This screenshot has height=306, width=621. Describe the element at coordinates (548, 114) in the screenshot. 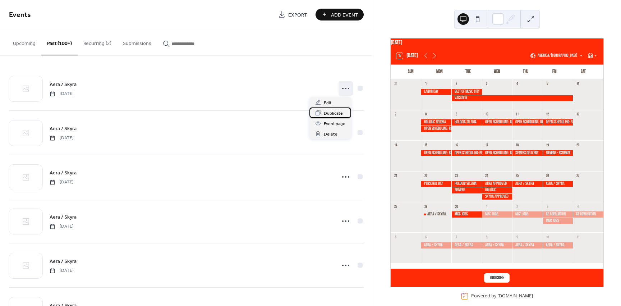

I see `div: 12` at that location.